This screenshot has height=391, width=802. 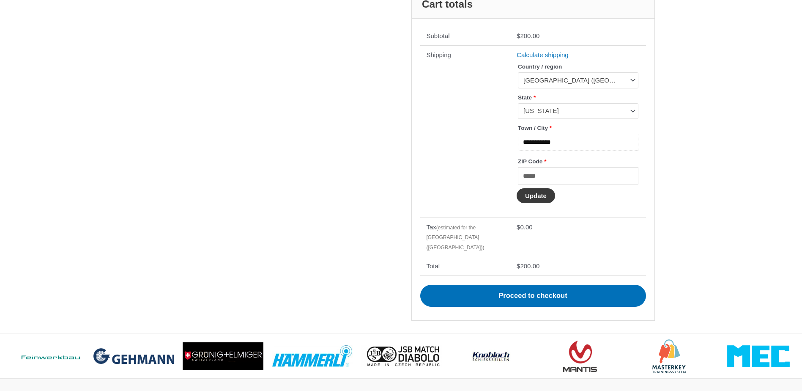 I want to click on th: Total, so click(x=465, y=266).